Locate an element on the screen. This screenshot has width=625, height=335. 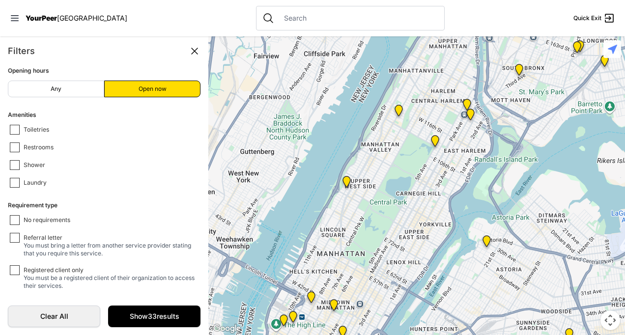
div: Resource Center of Community Development is located at coordinates (580, 48).